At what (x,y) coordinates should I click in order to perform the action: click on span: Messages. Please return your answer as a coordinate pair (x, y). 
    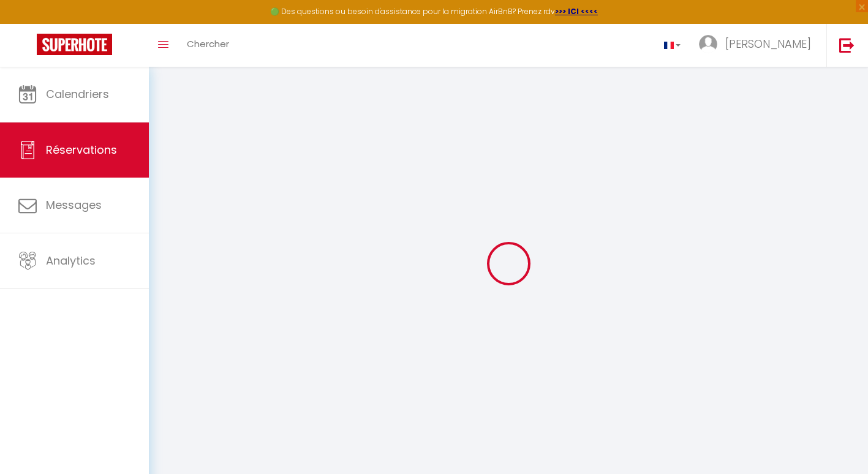
    Looking at the image, I should click on (74, 204).